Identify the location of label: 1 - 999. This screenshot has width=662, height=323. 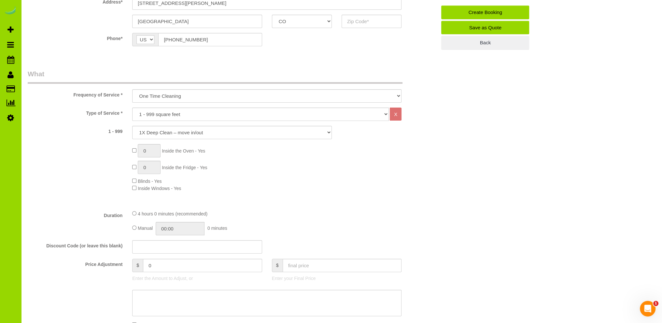
(75, 130).